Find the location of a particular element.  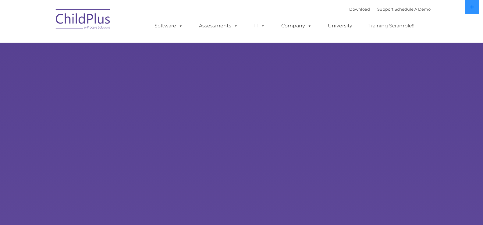

a: University is located at coordinates (340, 26).